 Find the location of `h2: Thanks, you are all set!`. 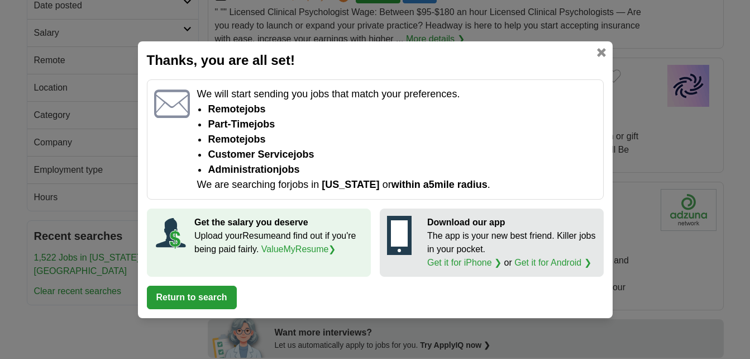

h2: Thanks, you are all set! is located at coordinates (375, 60).